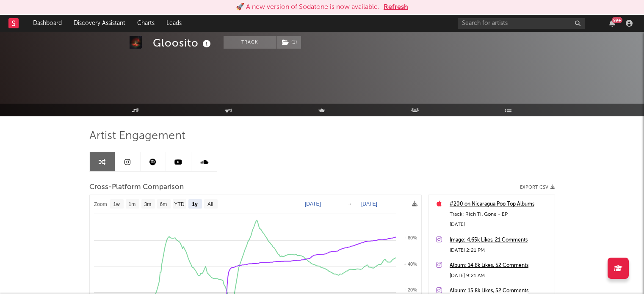  What do you see at coordinates (137, 188) in the screenshot?
I see `span: Cross-Platform Comparison` at bounding box center [137, 188].